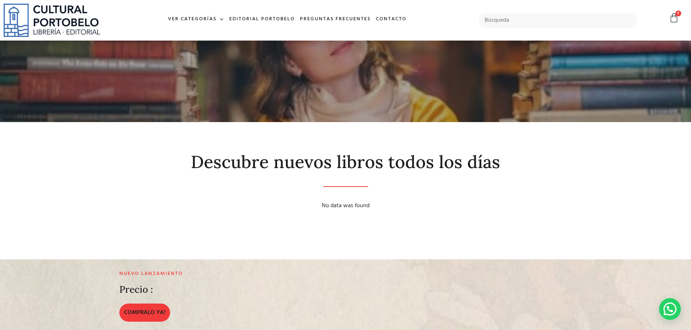 The height and width of the screenshot is (330, 691). What do you see at coordinates (270, 274) in the screenshot?
I see `h2: Nuevo lanzamiento` at bounding box center [270, 274].